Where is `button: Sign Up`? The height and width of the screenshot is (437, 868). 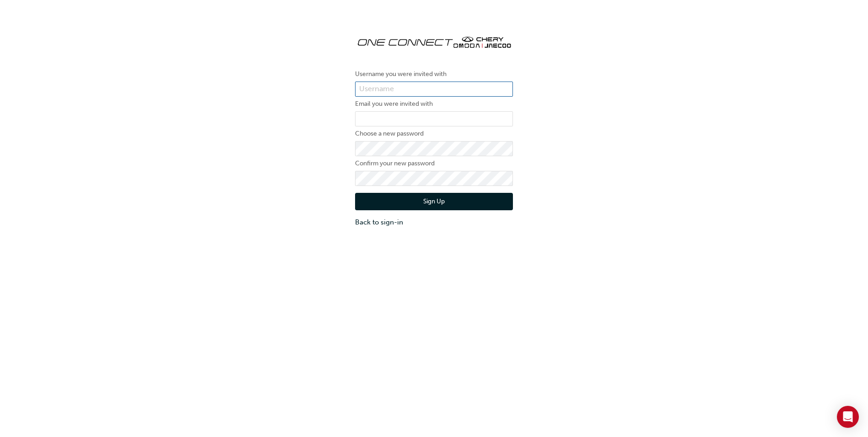 button: Sign Up is located at coordinates (434, 201).